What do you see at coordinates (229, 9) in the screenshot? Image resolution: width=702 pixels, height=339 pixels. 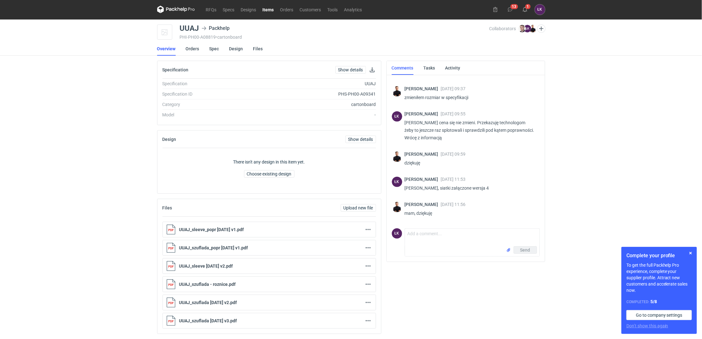 I see `a: Specs` at bounding box center [229, 9].